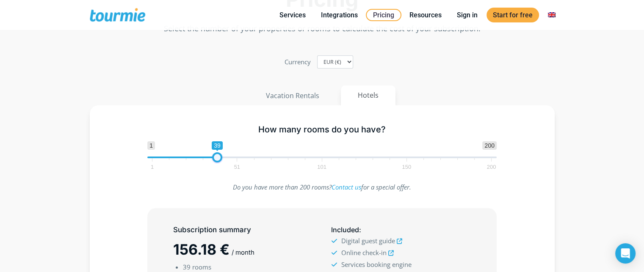 This screenshot has height=272, width=644. I want to click on p: Do you have more than 200 rooms? for a special offer., so click(322, 187).